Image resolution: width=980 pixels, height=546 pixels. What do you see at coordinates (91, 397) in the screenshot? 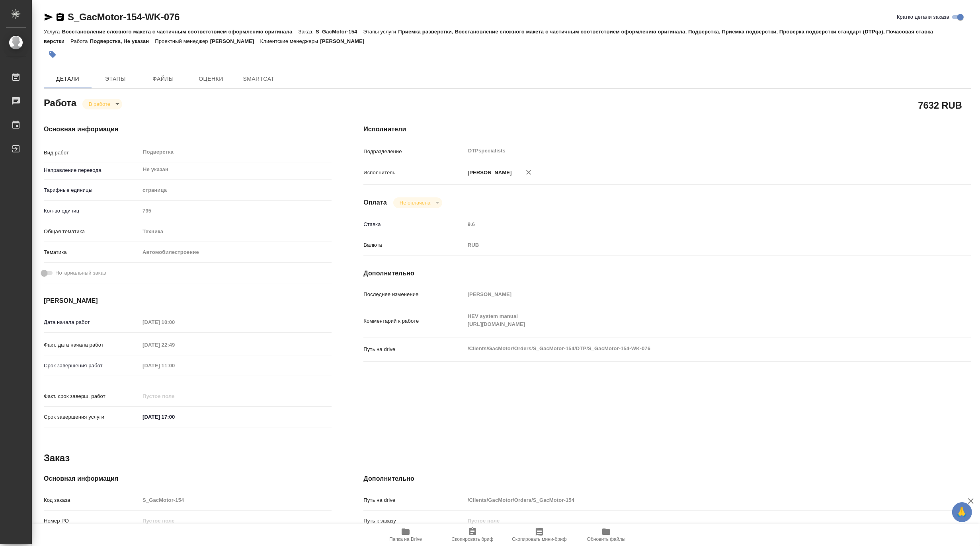
I see `p: Факт. срок заверш. работ` at bounding box center [91, 397].